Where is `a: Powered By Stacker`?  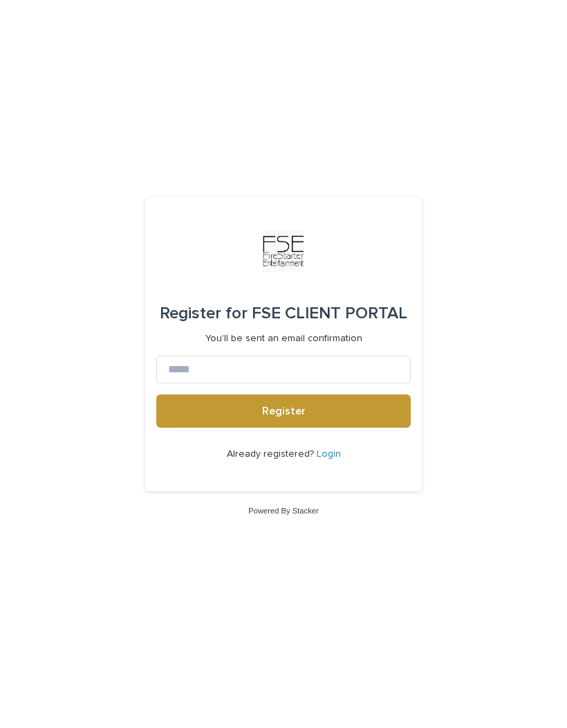
a: Powered By Stacker is located at coordinates (283, 511).